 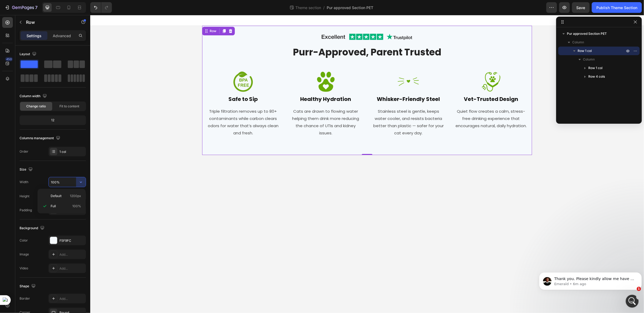 What do you see at coordinates (58, 23) in the screenshot?
I see `p: Message from Emerald, sent 6m ago` at bounding box center [58, 23].